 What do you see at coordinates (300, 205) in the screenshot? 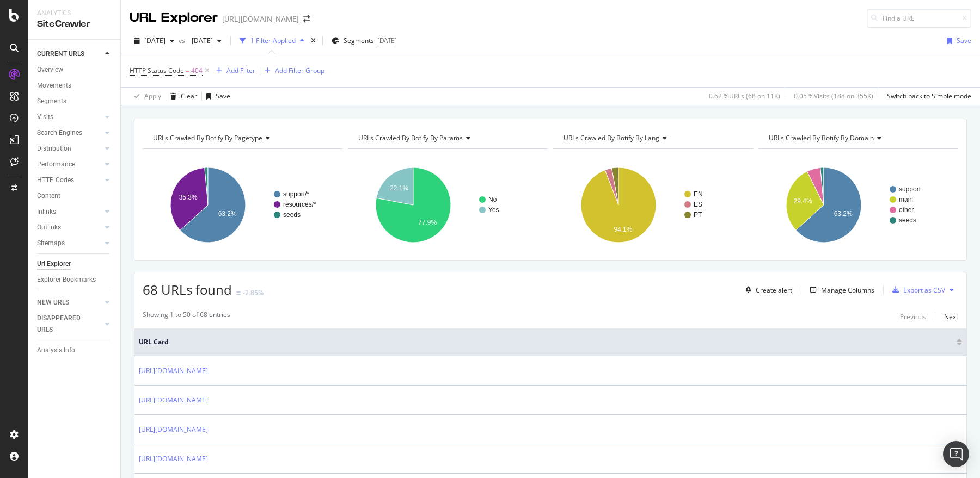
I see `text: resources/*` at bounding box center [300, 205].